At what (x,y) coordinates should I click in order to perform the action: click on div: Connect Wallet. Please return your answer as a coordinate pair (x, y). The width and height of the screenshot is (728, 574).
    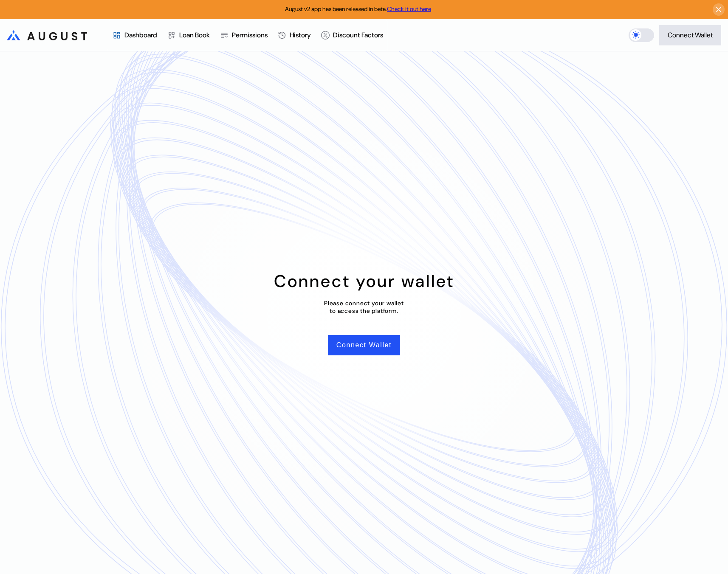
    Looking at the image, I should click on (690, 35).